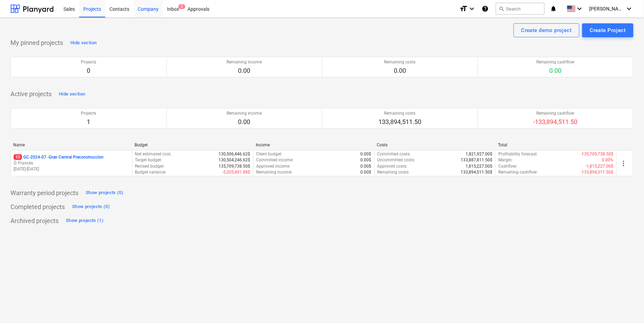 The image size is (644, 323). What do you see at coordinates (31, 94) in the screenshot?
I see `p: Active projects` at bounding box center [31, 94].